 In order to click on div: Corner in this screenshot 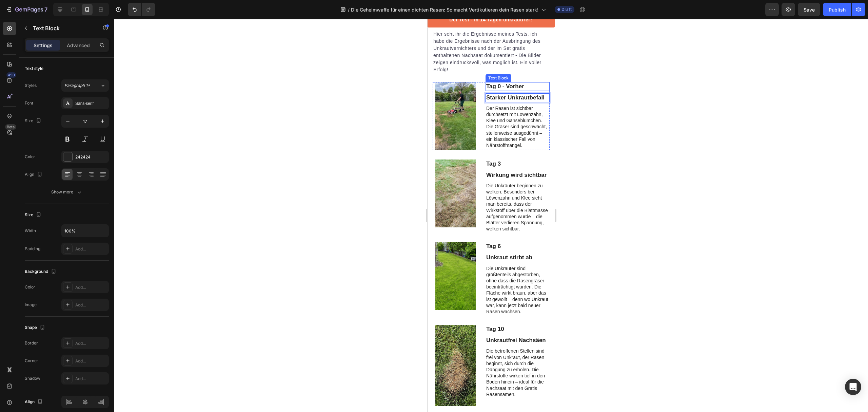, I will do `click(31, 360)`.